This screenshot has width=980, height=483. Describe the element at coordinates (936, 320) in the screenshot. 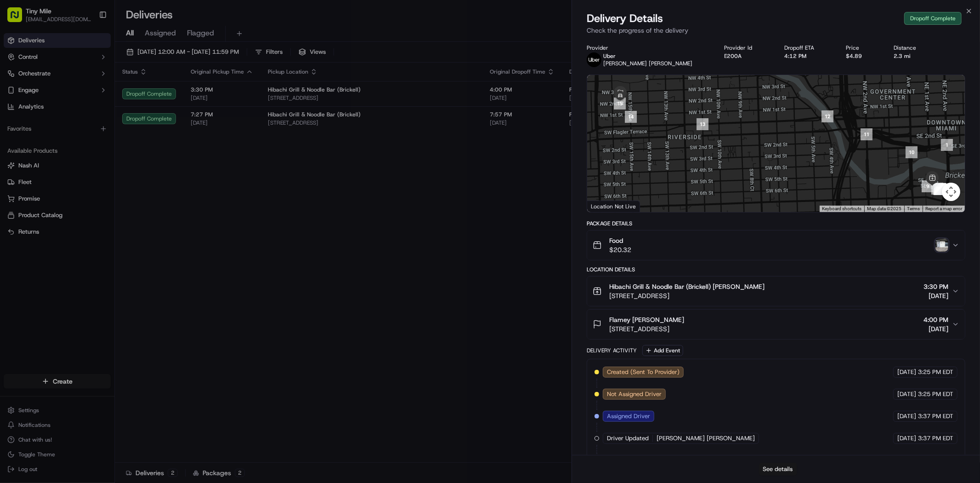

I see `span: 4:00 PM` at that location.